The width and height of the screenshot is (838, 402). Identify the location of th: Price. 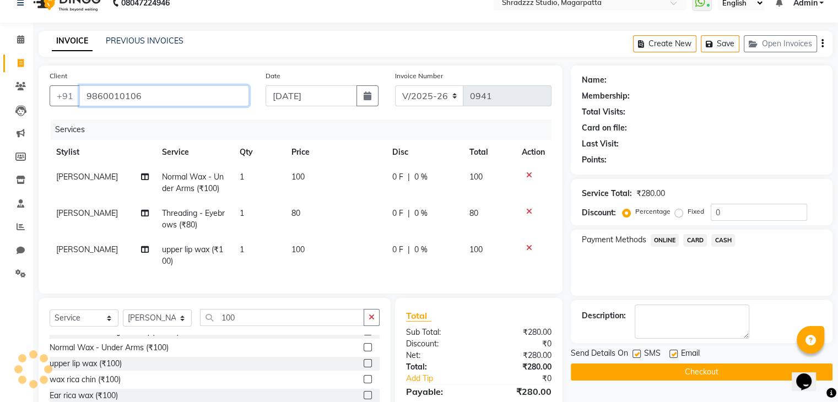
(335, 152).